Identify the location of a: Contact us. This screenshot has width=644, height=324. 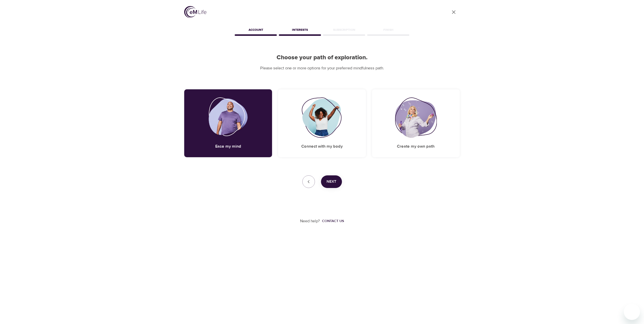
(332, 221).